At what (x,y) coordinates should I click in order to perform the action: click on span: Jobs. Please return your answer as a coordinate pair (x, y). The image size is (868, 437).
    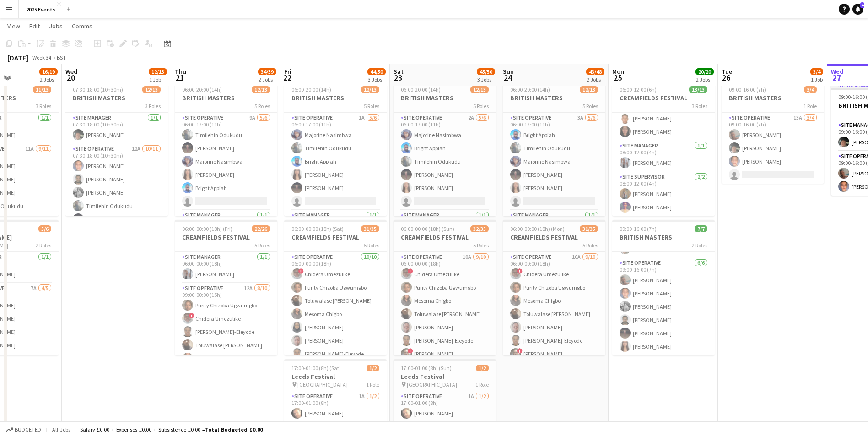
    Looking at the image, I should click on (56, 26).